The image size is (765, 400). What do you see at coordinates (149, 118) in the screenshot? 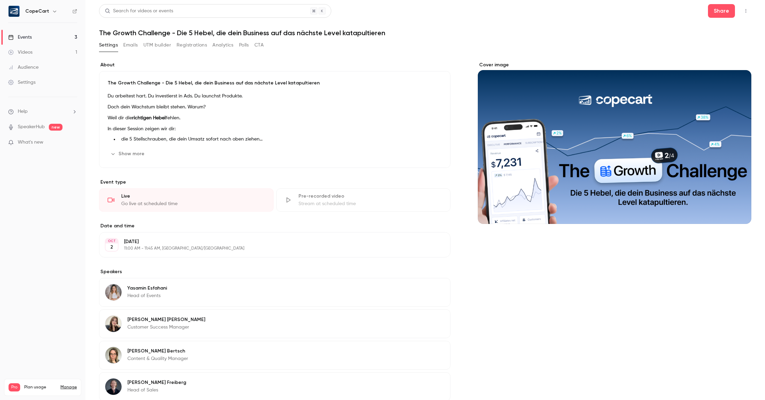
I see `strong: richtigen Hebel` at bounding box center [149, 118].